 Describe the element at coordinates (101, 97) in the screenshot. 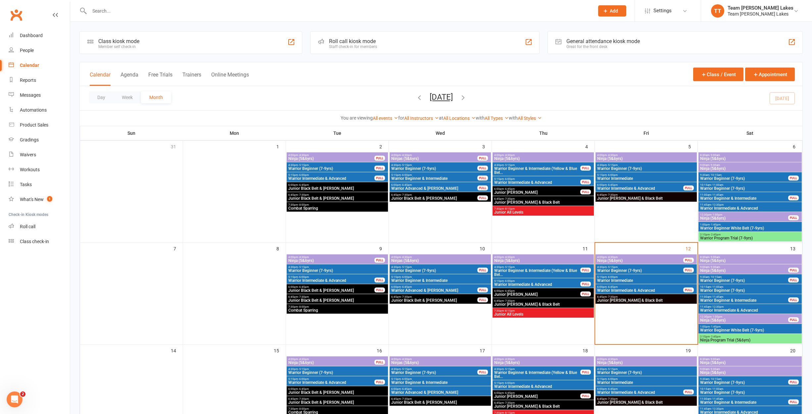

I see `button: Day` at that location.